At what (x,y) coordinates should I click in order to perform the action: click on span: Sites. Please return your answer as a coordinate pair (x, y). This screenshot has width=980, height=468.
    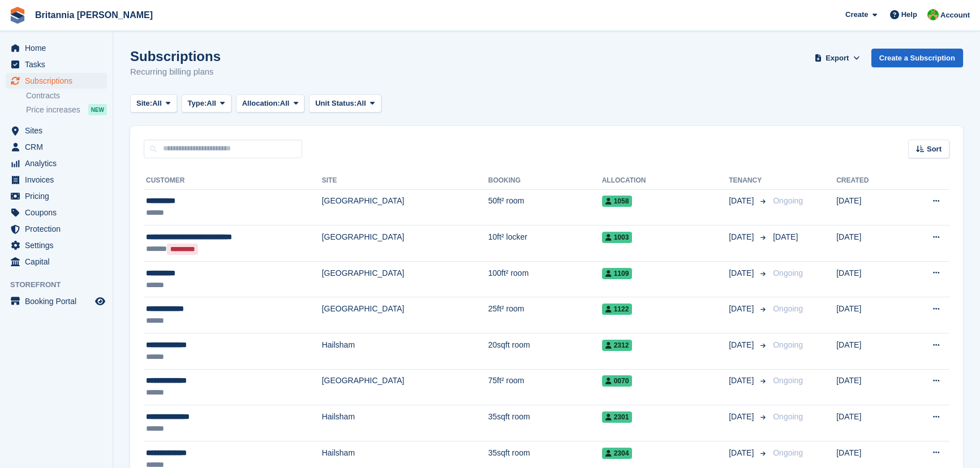
    Looking at the image, I should click on (59, 131).